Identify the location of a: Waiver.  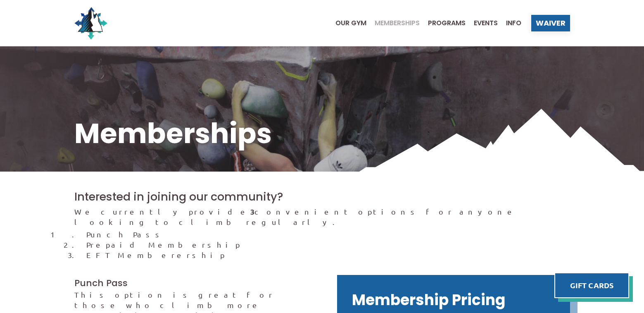
(551, 23).